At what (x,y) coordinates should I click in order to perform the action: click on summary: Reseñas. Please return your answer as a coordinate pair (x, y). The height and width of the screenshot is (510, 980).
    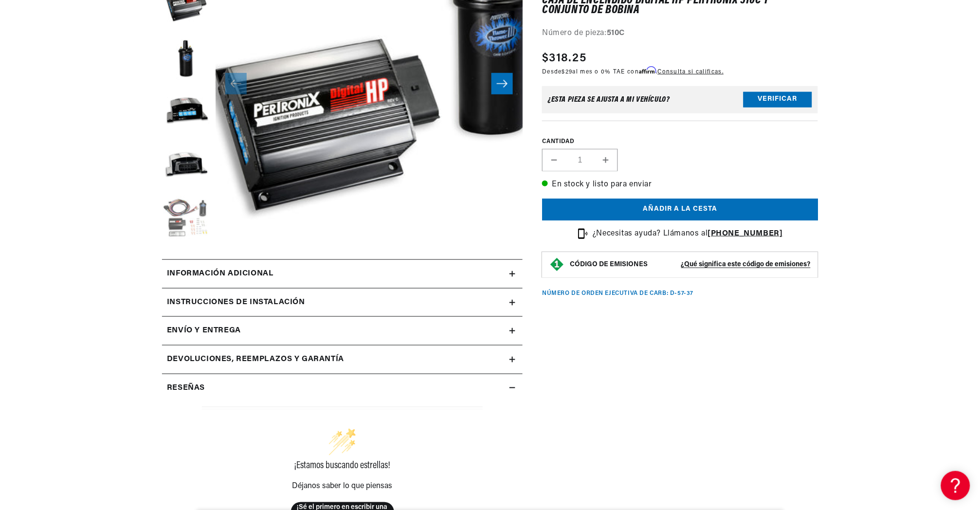
    Looking at the image, I should click on (342, 389).